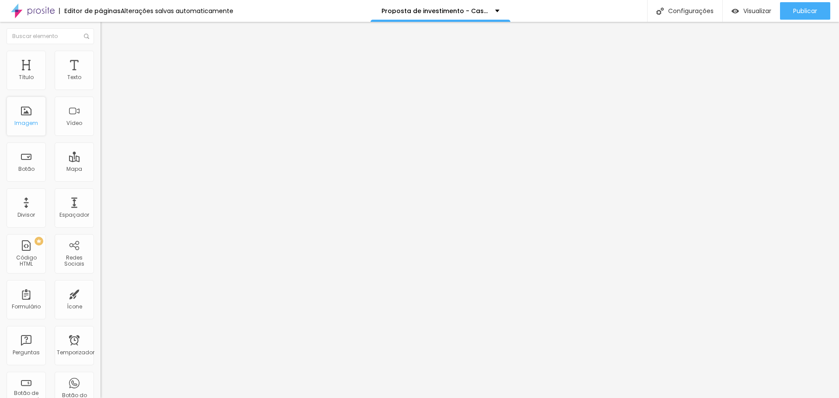  Describe the element at coordinates (26, 169) in the screenshot. I see `font: Botão` at that location.